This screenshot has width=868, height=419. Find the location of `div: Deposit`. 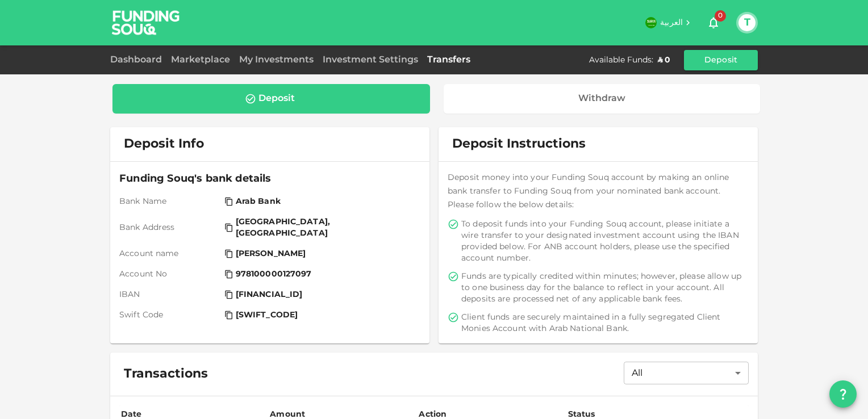

div: Deposit is located at coordinates (277, 99).